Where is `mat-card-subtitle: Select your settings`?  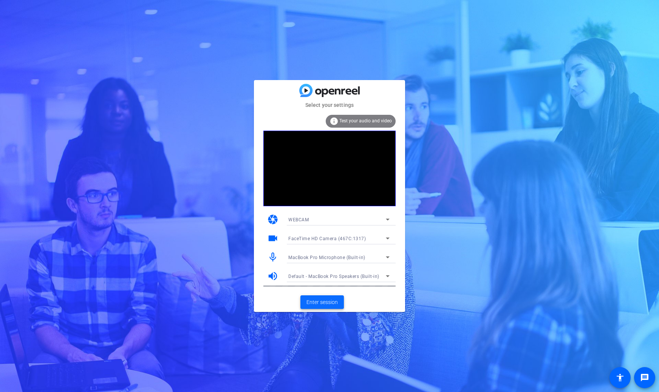 mat-card-subtitle: Select your settings is located at coordinates (330, 105).